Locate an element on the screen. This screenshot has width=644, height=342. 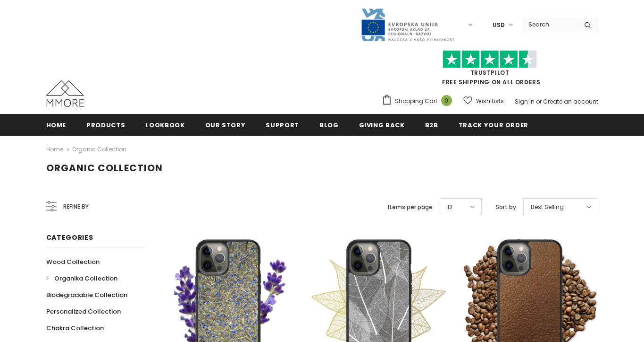
span: Home is located at coordinates (56, 124).